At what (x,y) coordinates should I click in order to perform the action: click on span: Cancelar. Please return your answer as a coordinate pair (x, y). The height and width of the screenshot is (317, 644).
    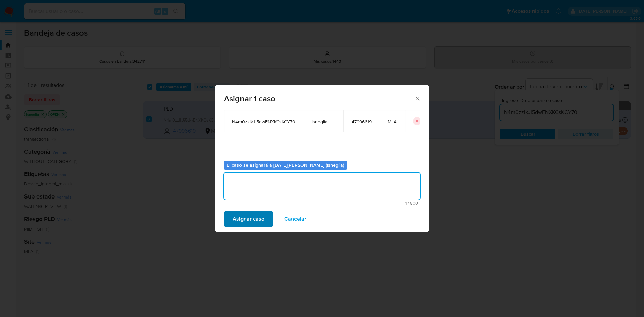
    Looking at the image, I should click on (295, 219).